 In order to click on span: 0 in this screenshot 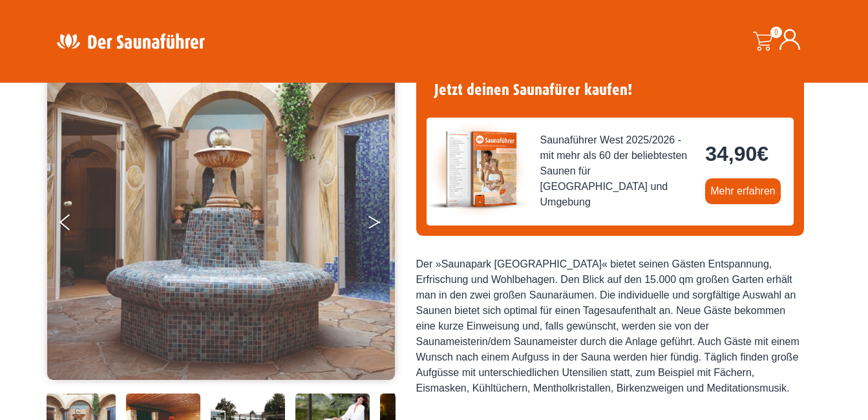, I will do `click(776, 32)`.